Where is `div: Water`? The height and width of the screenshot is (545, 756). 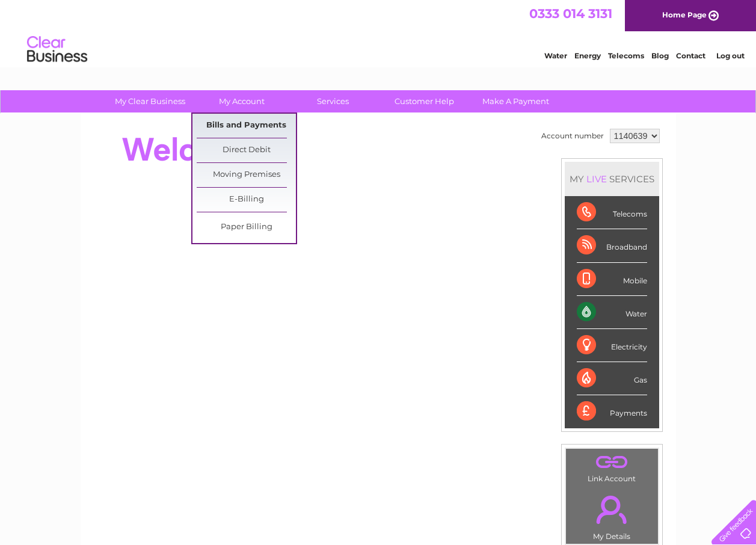
div: Water is located at coordinates (612, 313).